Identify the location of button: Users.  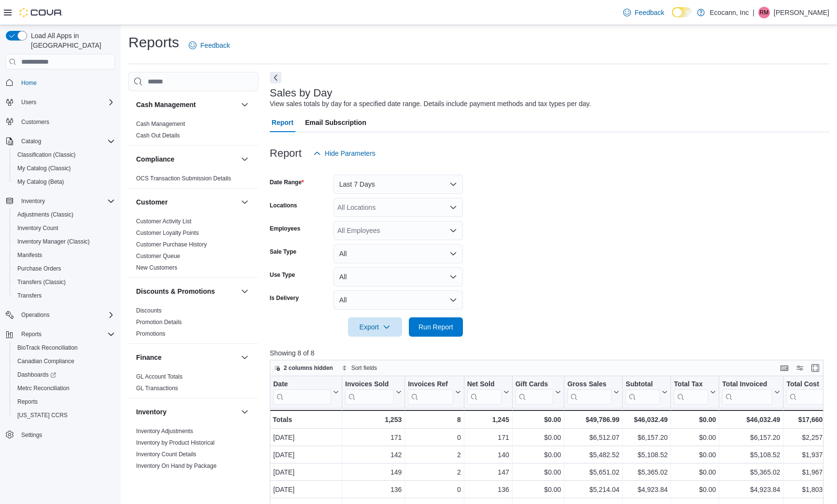
(61, 102).